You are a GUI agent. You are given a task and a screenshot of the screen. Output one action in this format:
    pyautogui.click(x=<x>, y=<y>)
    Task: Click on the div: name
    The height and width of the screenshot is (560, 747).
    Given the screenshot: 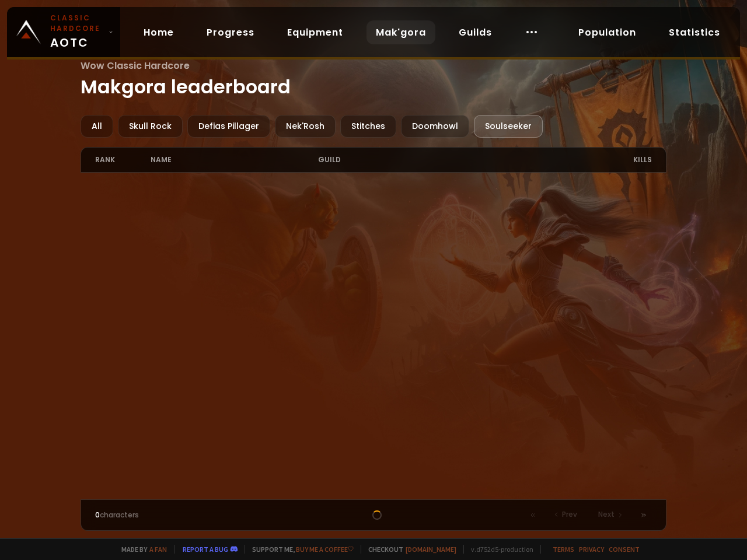 What is the action you would take?
    pyautogui.click(x=234, y=160)
    